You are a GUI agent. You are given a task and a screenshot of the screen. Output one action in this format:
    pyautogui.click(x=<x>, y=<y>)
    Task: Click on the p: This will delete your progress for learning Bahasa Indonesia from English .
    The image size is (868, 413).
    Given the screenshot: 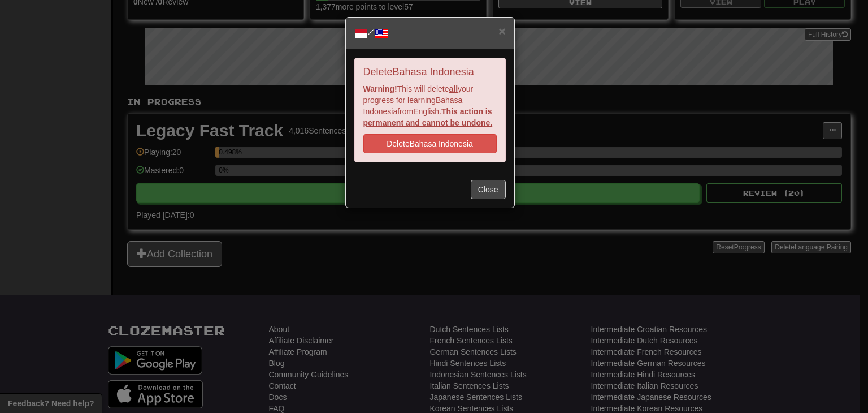 What is the action you would take?
    pyautogui.click(x=430, y=106)
    